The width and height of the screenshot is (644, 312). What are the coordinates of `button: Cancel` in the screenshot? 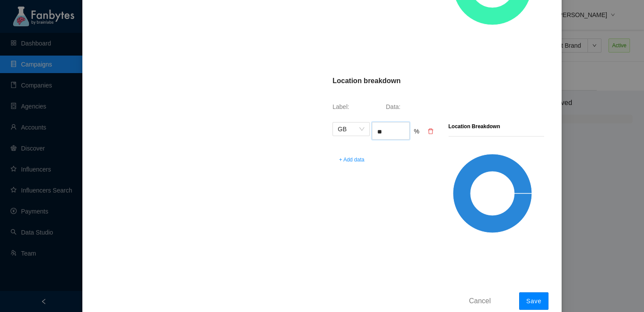 It's located at (481, 301).